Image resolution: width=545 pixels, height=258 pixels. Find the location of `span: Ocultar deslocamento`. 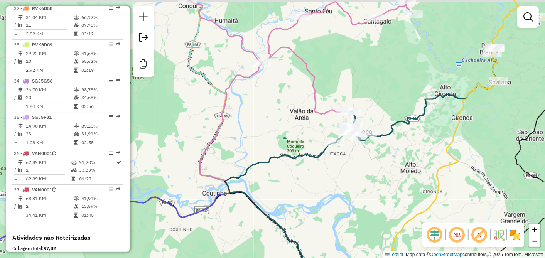

span: Ocultar deslocamento is located at coordinates (434, 235).